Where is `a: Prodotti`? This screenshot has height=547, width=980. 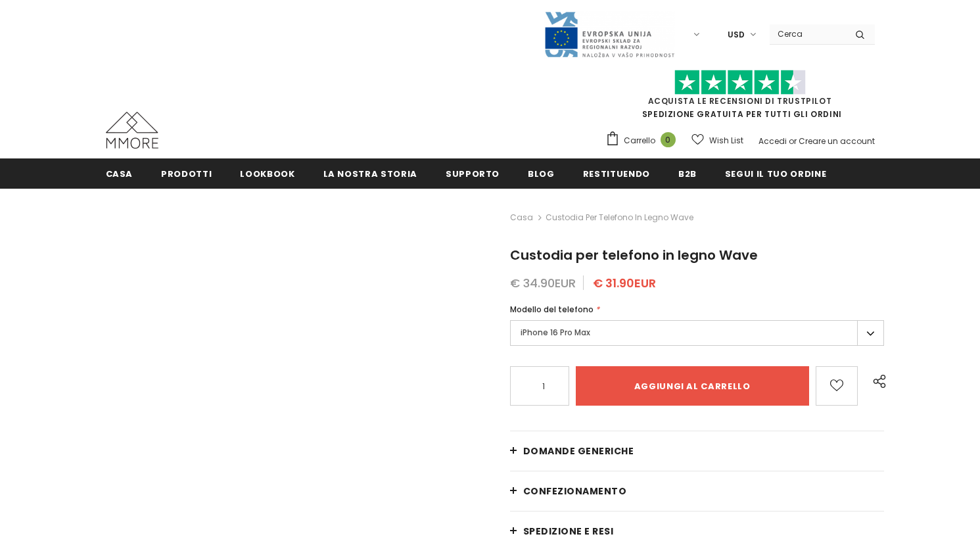
a: Prodotti is located at coordinates (186, 173).